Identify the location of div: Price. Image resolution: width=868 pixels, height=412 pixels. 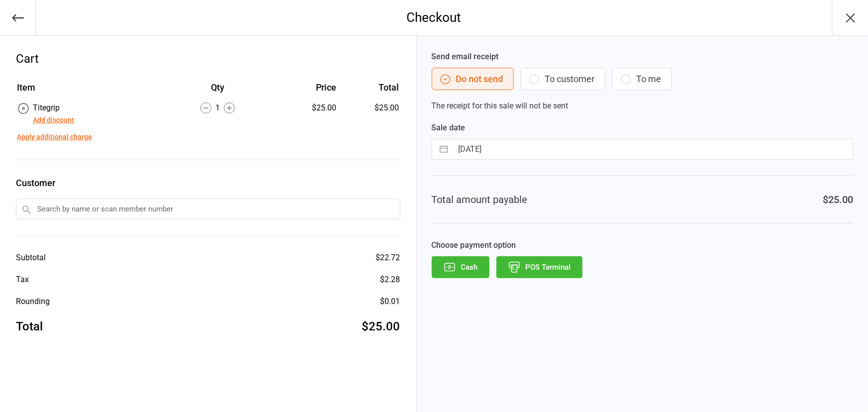
(304, 87).